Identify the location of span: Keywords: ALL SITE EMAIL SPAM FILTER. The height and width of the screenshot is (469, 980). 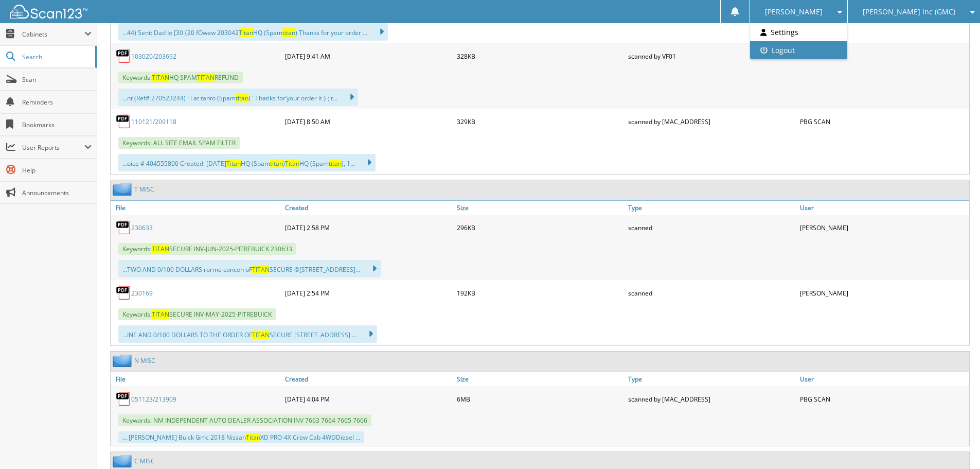
(179, 142).